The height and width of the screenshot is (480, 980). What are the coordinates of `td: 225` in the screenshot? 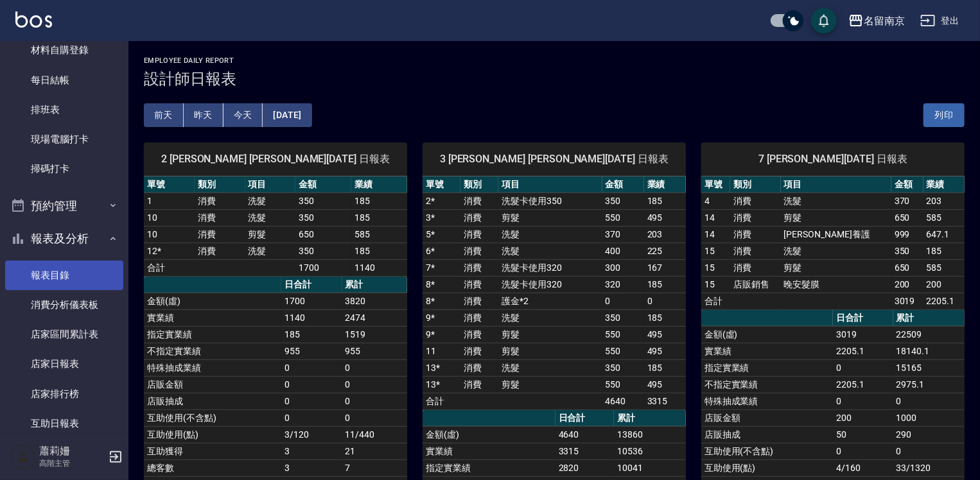 It's located at (665, 251).